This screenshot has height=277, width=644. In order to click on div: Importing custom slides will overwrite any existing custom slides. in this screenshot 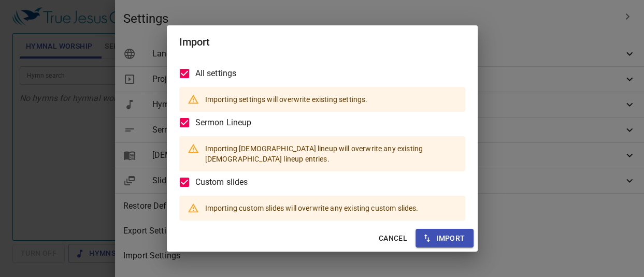, I will do `click(312, 208)`.